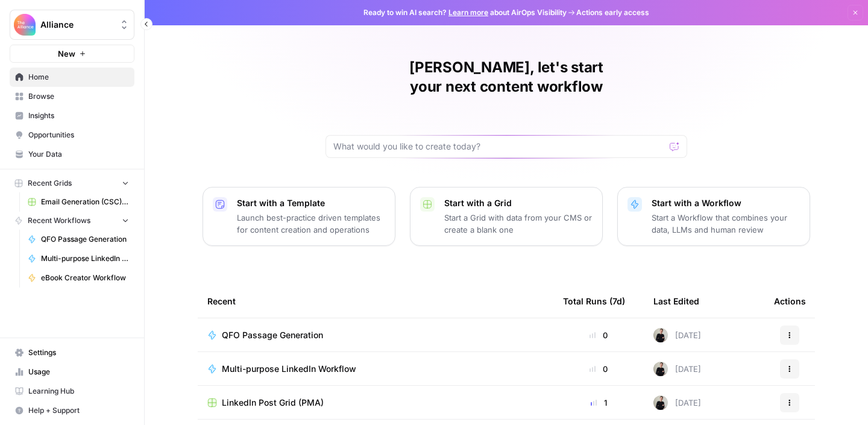 The height and width of the screenshot is (425, 868). I want to click on span: Alliance, so click(76, 24).